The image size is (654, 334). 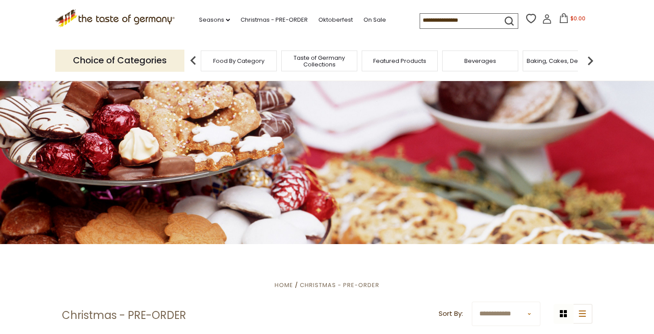 I want to click on span: Christmas - PRE-ORDER, so click(x=340, y=284).